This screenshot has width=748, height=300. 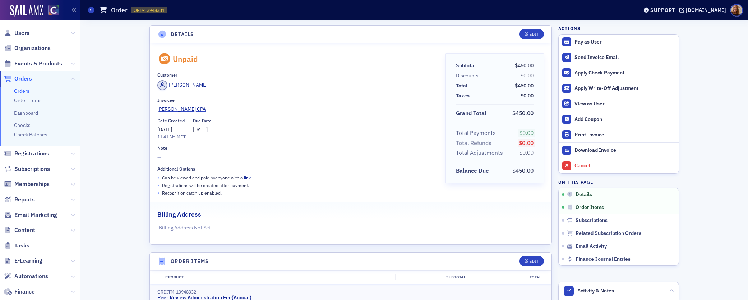 I want to click on span: Automations, so click(x=31, y=276).